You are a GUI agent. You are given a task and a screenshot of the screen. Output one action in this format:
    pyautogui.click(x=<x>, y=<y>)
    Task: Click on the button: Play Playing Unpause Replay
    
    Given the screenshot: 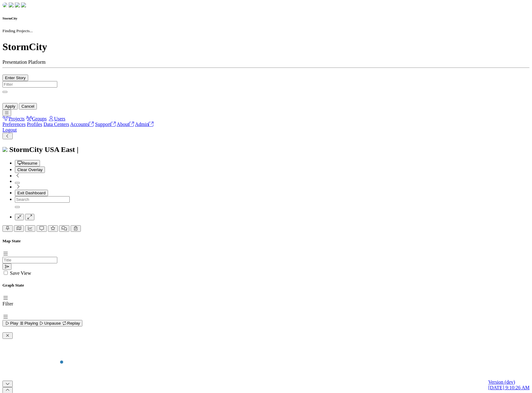 What is the action you would take?
    pyautogui.click(x=43, y=323)
    